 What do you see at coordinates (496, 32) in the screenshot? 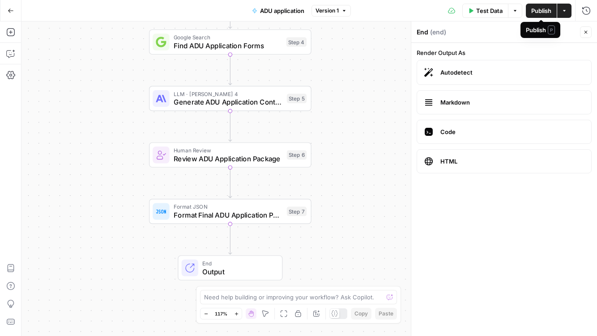
I see `div: End` at bounding box center [496, 32].